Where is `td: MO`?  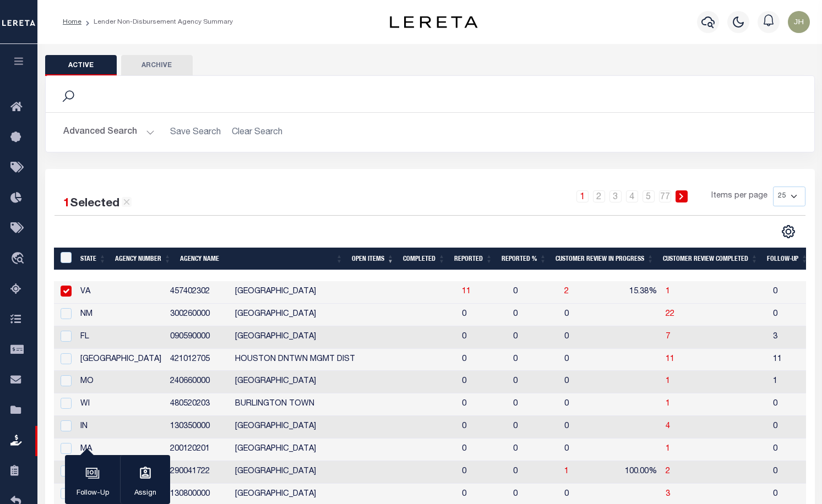
td: MO is located at coordinates (121, 382).